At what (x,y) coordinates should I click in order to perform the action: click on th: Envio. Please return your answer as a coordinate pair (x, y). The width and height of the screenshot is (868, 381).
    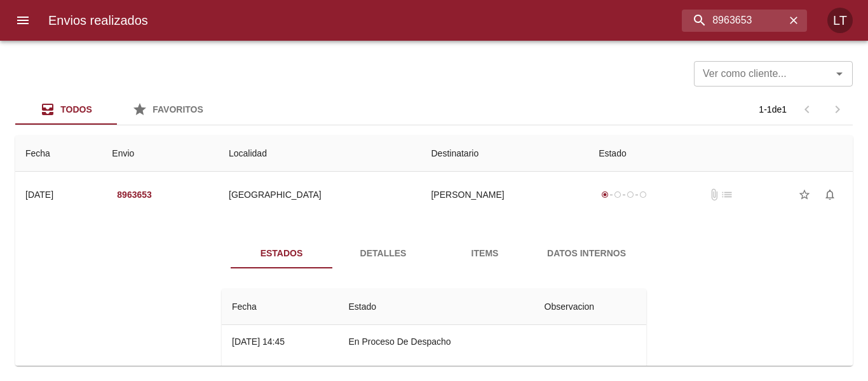
    Looking at the image, I should click on (160, 154).